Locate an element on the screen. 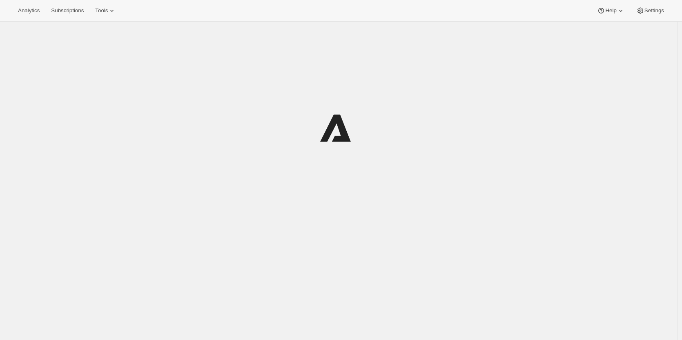  span: Tools is located at coordinates (101, 11).